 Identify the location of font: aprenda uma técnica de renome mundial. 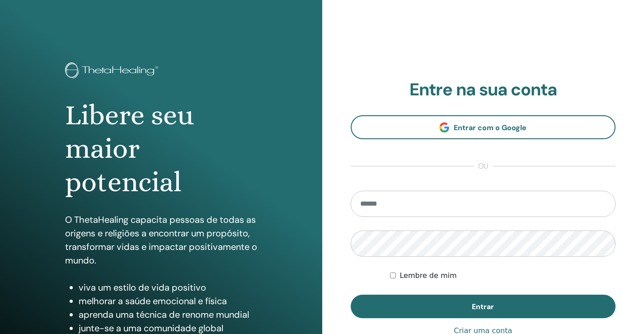
(163, 314).